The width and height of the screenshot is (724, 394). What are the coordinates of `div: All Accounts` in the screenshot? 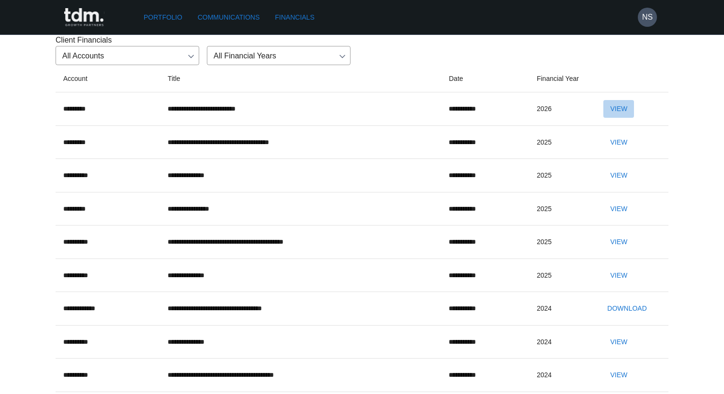 It's located at (127, 56).